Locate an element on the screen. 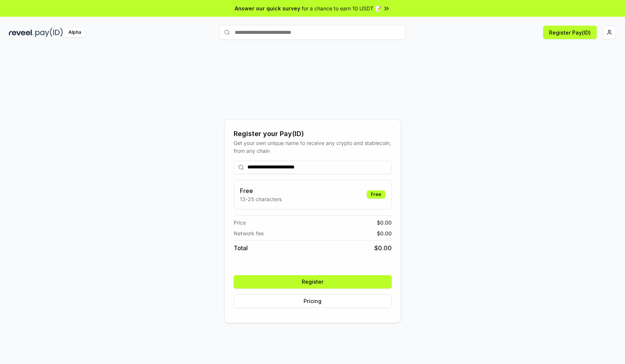 This screenshot has height=364, width=625. span: Price is located at coordinates (240, 223).